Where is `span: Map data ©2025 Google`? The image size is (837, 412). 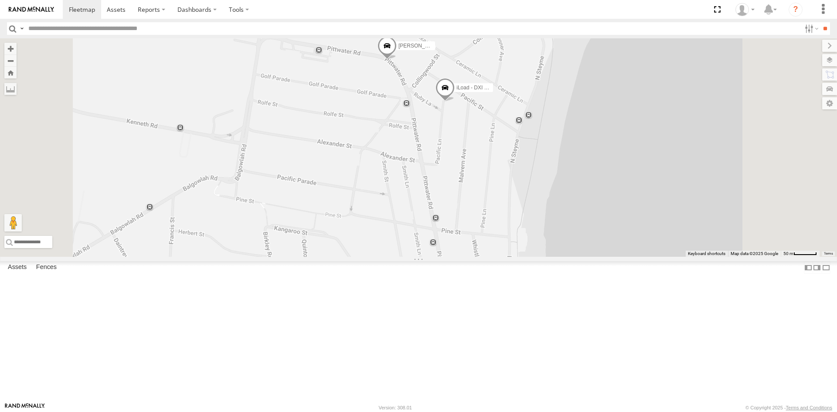 span: Map data ©2025 Google is located at coordinates (754, 253).